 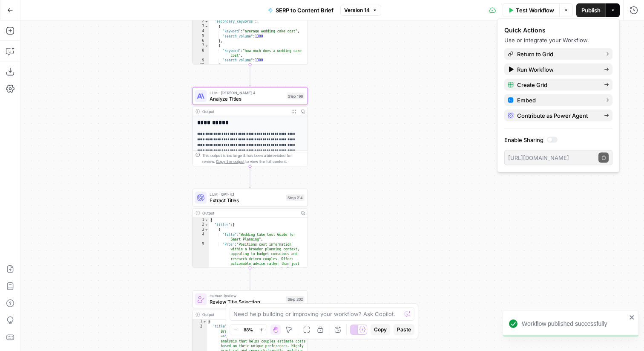 I want to click on g: Edge from step_198 to step_214, so click(x=250, y=177).